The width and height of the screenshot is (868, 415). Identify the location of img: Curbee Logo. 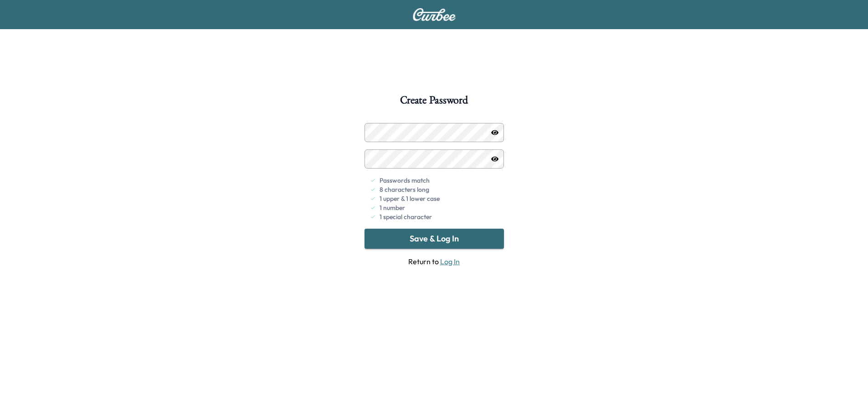
(434, 15).